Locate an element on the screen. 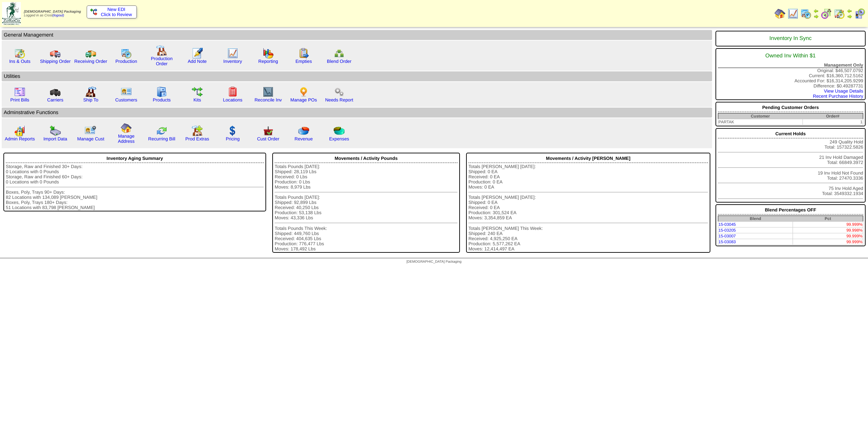 Image resolution: width=868 pixels, height=428 pixels. a: Revenue is located at coordinates (303, 139).